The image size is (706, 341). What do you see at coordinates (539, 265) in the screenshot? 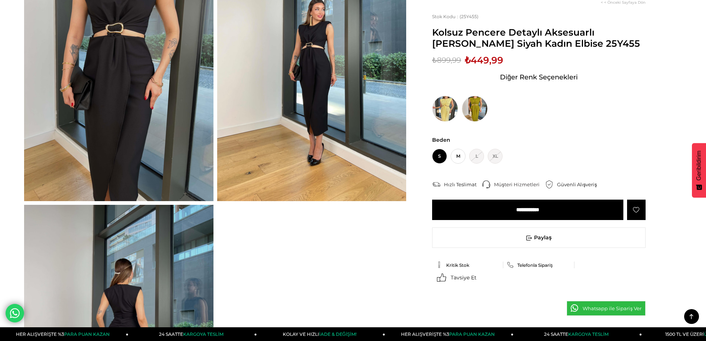
I see `a: Telefonla Sipariş` at bounding box center [539, 265].